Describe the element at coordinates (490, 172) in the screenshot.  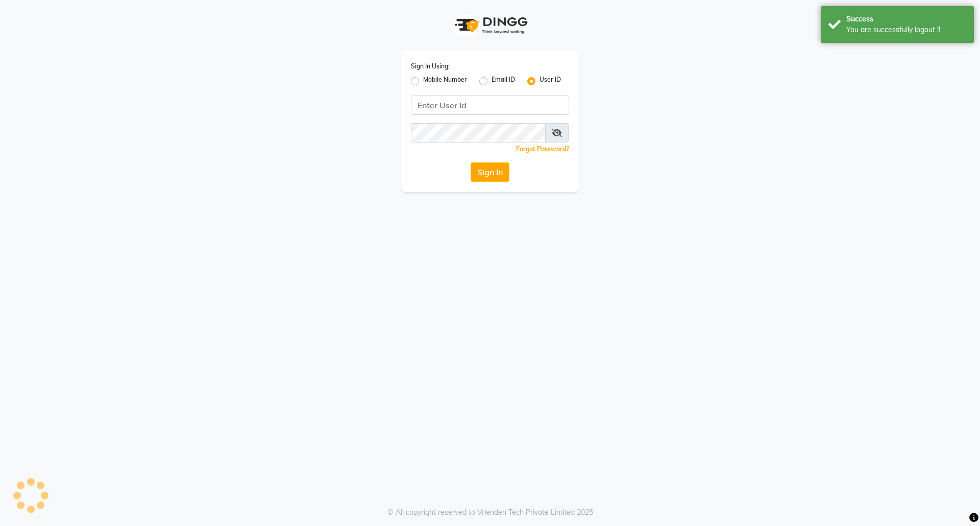
I see `button: Sign In` at that location.